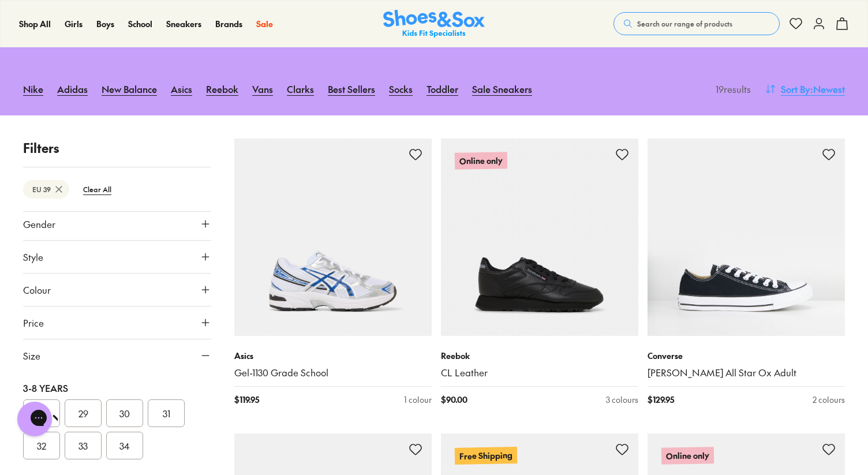  Describe the element at coordinates (46, 189) in the screenshot. I see `btn: EU 39` at that location.